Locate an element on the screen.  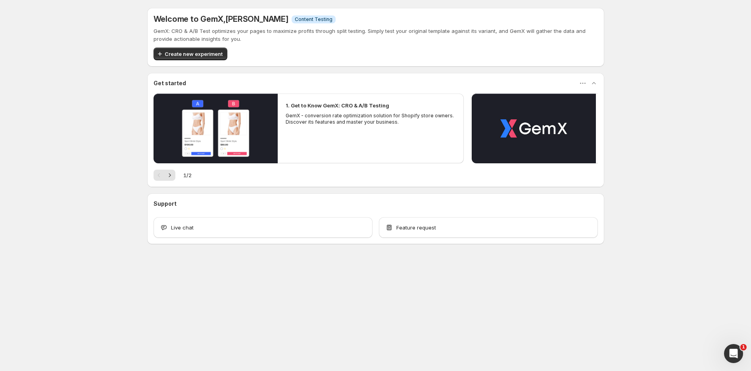
button: Create new experiment is located at coordinates (190, 54).